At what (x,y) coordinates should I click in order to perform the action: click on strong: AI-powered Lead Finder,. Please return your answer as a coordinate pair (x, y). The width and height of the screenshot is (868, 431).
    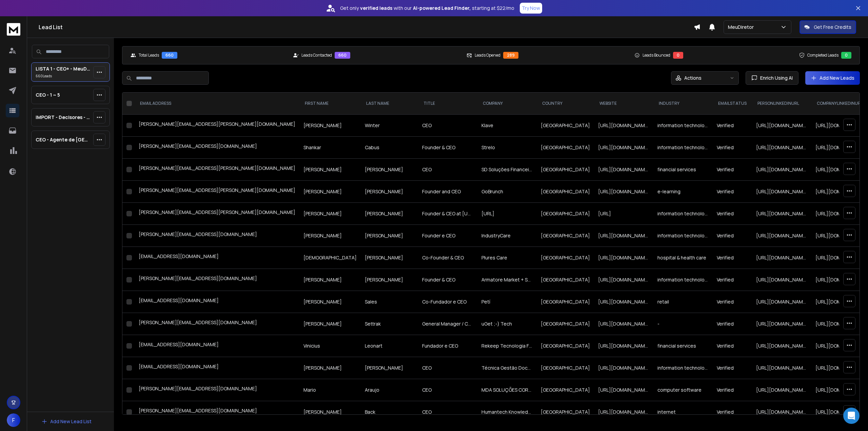
    Looking at the image, I should click on (442, 8).